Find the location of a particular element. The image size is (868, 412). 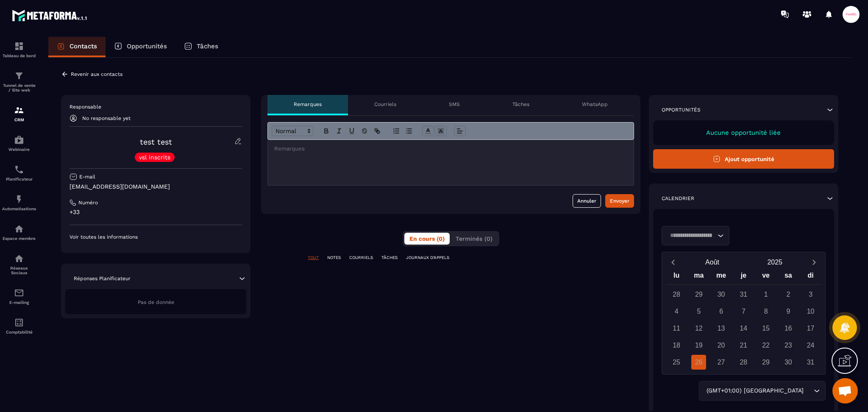

div: 4 is located at coordinates (677, 311).